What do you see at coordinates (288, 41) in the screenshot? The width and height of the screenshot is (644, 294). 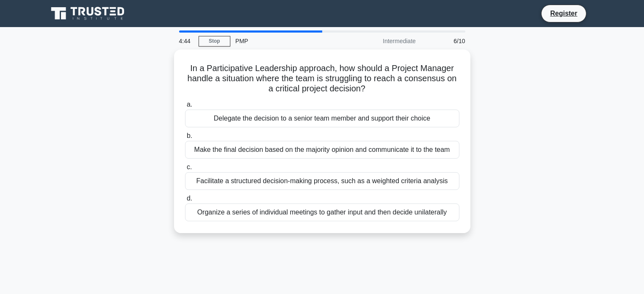 I see `div: PMP` at bounding box center [288, 41].